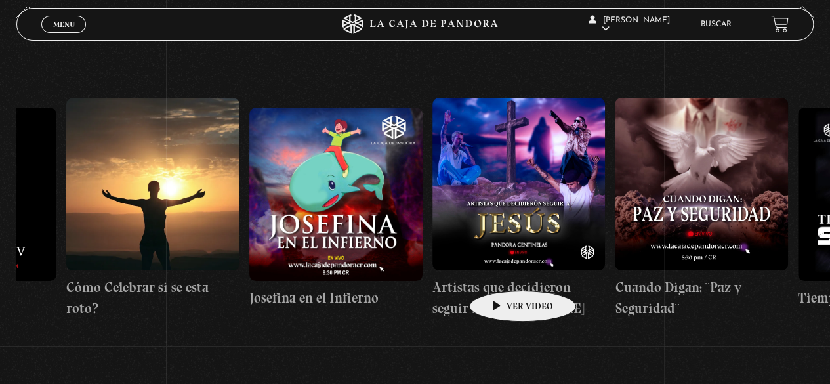 This screenshot has width=830, height=384. I want to click on h4: Josefina en el Infierno, so click(336, 298).